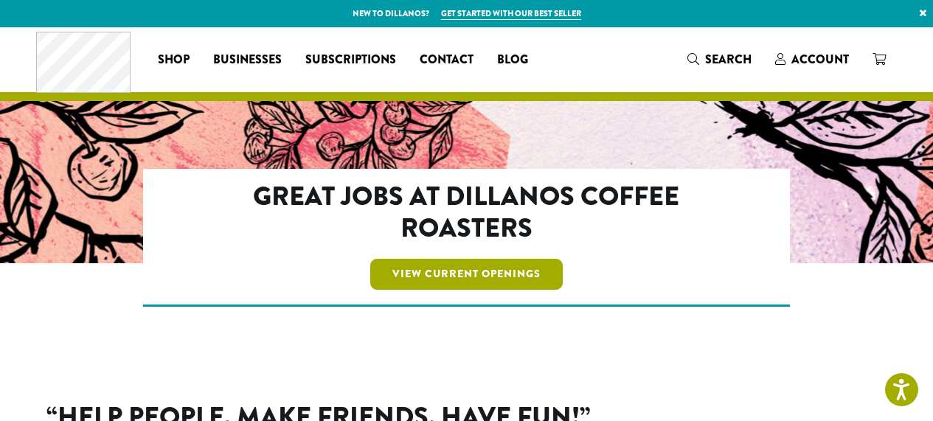 The image size is (933, 421). What do you see at coordinates (173, 60) in the screenshot?
I see `a: Shop` at bounding box center [173, 60].